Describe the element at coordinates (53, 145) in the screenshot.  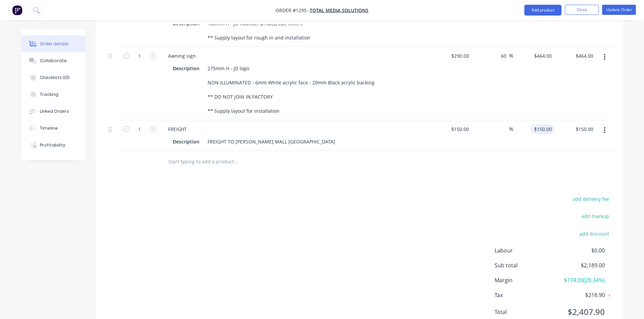
I see `button: Profitability` at that location.